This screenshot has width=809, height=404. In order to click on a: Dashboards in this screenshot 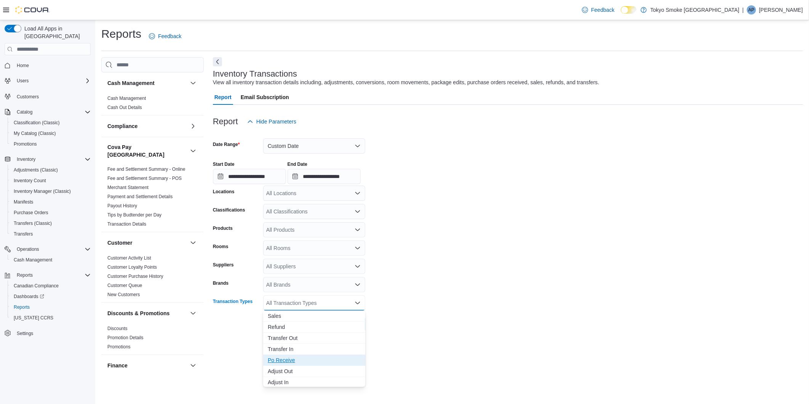, I will do `click(29, 296)`.